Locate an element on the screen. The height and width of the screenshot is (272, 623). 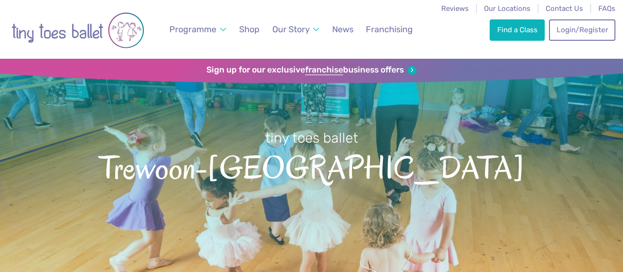
strong: franchise is located at coordinates (324, 70).